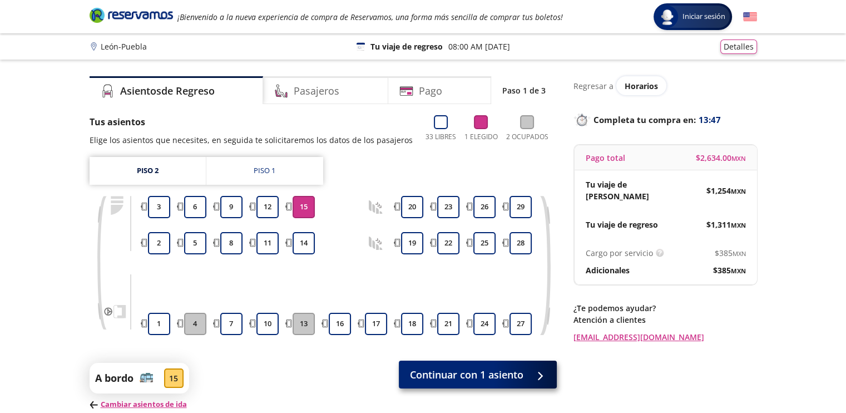  What do you see at coordinates (412, 324) in the screenshot?
I see `button: 18` at bounding box center [412, 324].